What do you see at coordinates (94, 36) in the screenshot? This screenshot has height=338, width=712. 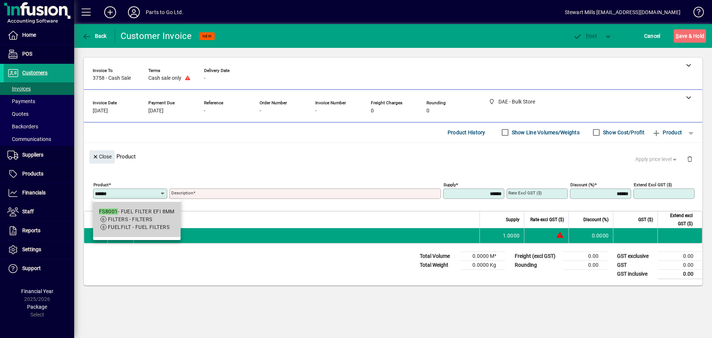 I see `span: Back` at bounding box center [94, 36].